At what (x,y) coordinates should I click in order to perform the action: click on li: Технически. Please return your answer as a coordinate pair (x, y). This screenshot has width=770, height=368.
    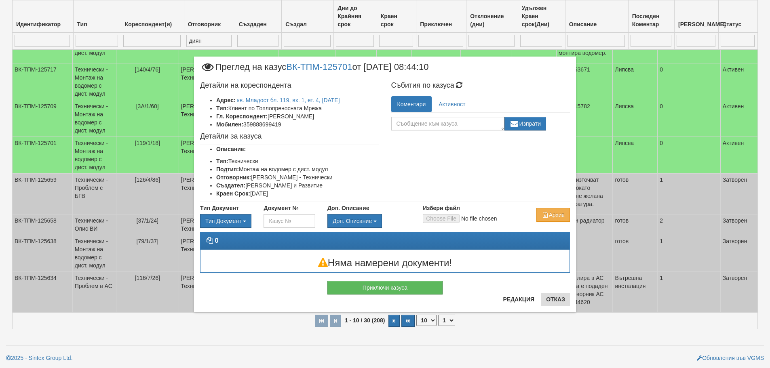
    Looking at the image, I should click on (298, 161).